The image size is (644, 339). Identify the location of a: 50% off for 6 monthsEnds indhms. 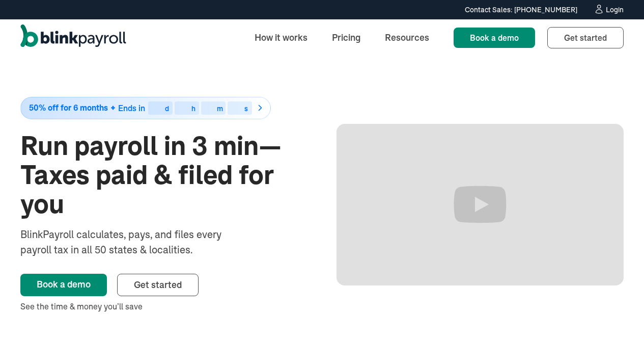
(164, 108).